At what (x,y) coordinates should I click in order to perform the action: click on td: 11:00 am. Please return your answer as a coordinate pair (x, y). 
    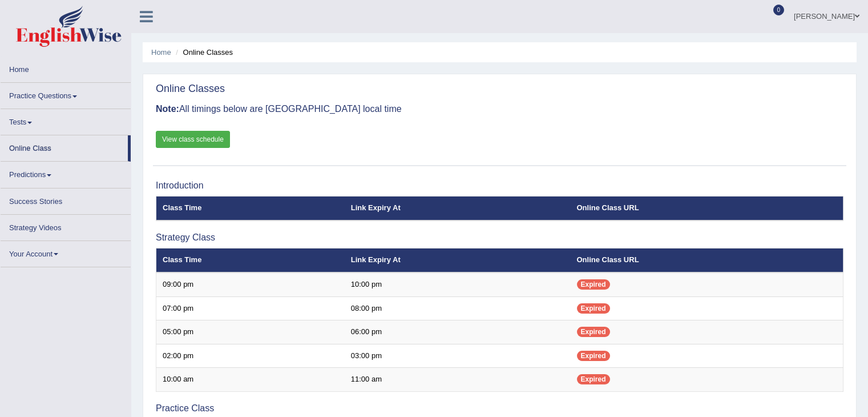
    Looking at the image, I should click on (457, 380).